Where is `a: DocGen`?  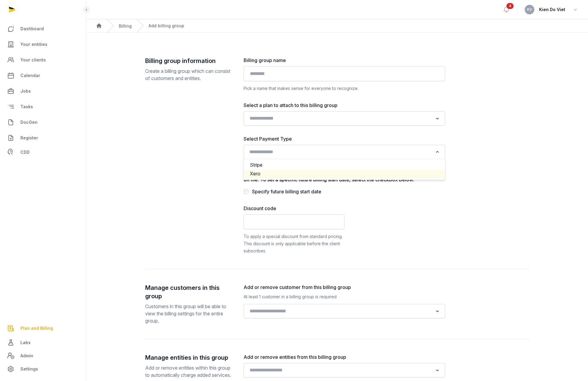 a: DocGen is located at coordinates (43, 122).